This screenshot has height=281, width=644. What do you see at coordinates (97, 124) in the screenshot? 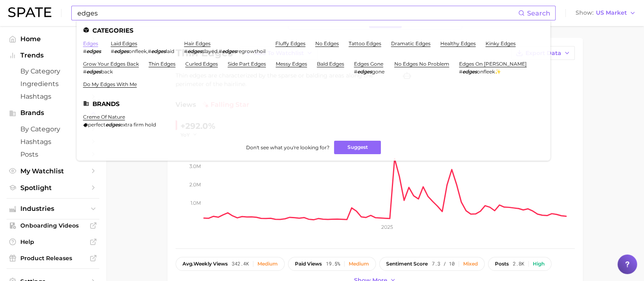
I see `span: perfect` at bounding box center [97, 124].